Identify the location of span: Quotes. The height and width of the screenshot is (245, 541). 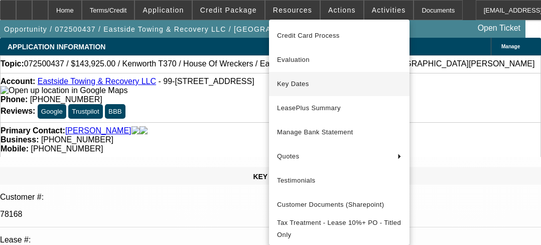
(333, 156).